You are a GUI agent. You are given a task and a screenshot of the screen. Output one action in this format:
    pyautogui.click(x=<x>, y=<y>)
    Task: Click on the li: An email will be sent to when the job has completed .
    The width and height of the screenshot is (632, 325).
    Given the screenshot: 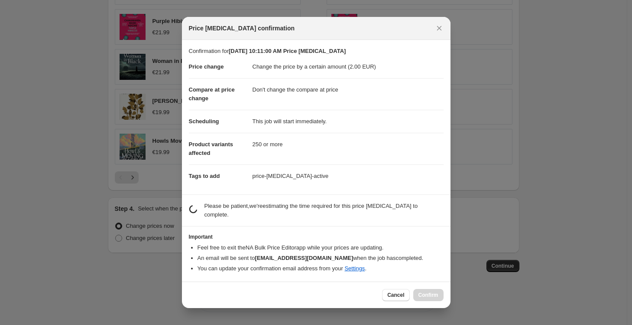 What is the action you would take?
    pyautogui.click(x=321, y=258)
    